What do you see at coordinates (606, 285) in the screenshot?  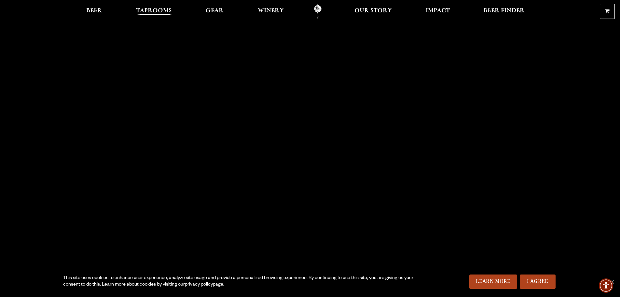 I see `div: Accessibility Menu` at bounding box center [606, 285].